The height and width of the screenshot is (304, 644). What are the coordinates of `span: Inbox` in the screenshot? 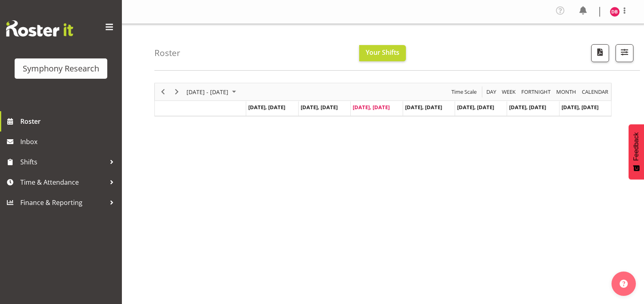 It's located at (69, 141).